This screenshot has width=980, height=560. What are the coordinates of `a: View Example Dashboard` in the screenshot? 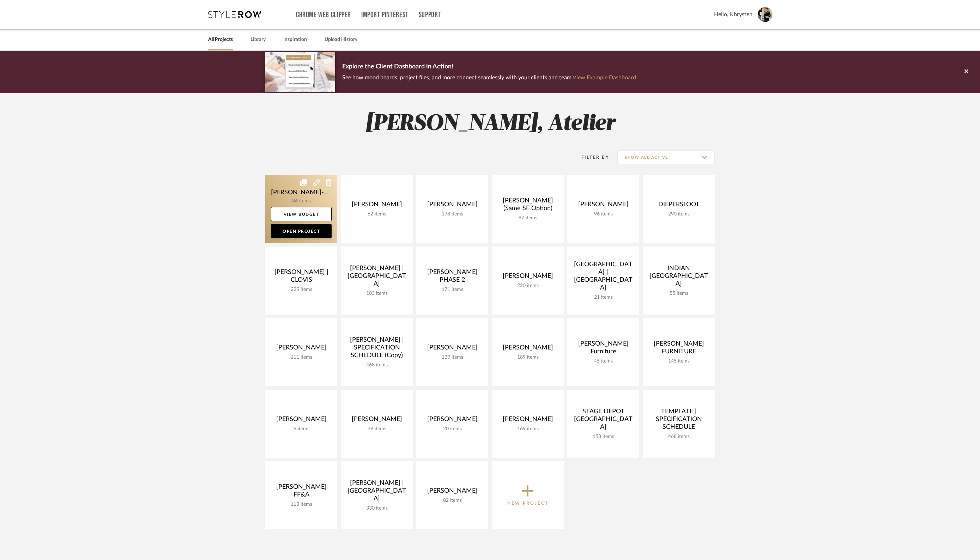 It's located at (605, 78).